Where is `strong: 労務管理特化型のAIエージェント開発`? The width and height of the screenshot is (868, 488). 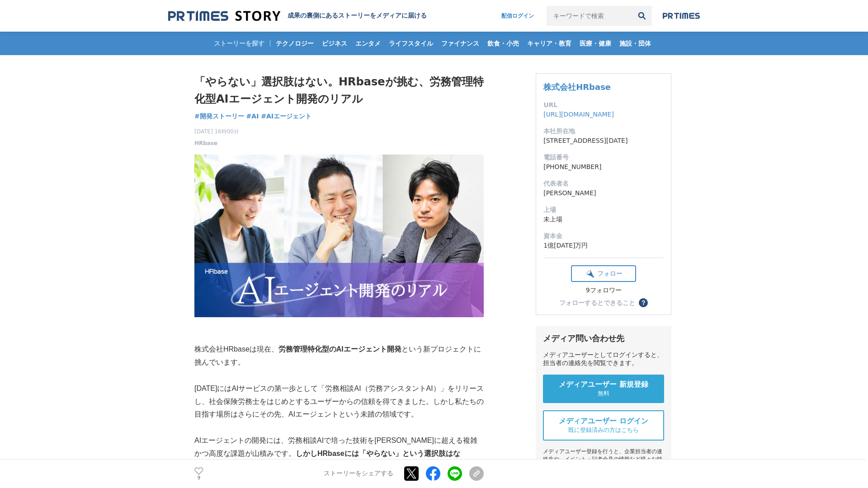 strong: 労務管理特化型のAIエージェント開発 is located at coordinates (340, 349).